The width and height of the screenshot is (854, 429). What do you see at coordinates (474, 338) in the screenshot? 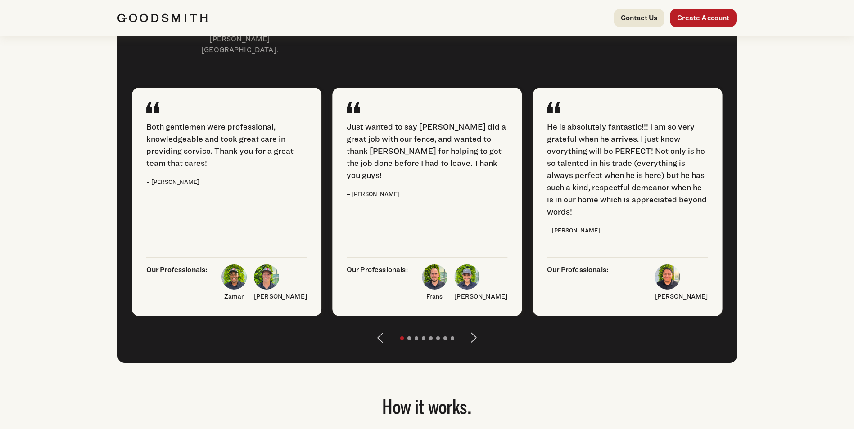
I see `button: Next` at bounding box center [474, 338].